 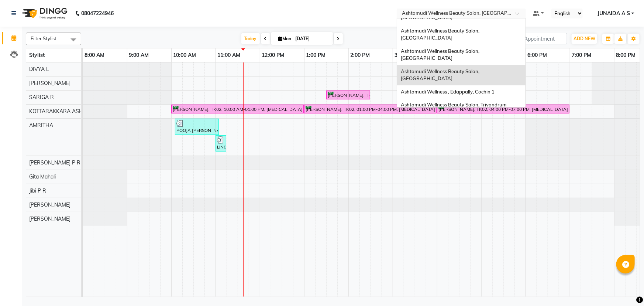 What do you see at coordinates (582, 55) in the screenshot?
I see `a: 7:00 PM` at bounding box center [582, 55].